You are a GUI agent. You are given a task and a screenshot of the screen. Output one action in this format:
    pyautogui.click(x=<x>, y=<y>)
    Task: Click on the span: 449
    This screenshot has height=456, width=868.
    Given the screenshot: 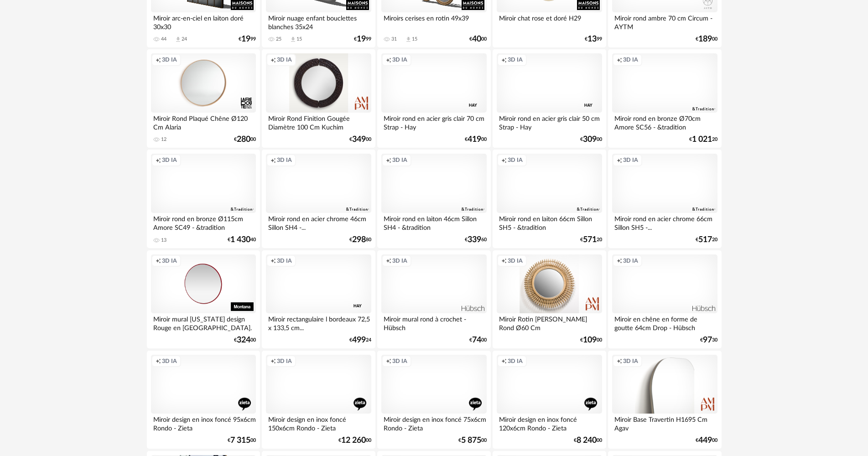 What is the action you would take?
    pyautogui.click(x=705, y=440)
    